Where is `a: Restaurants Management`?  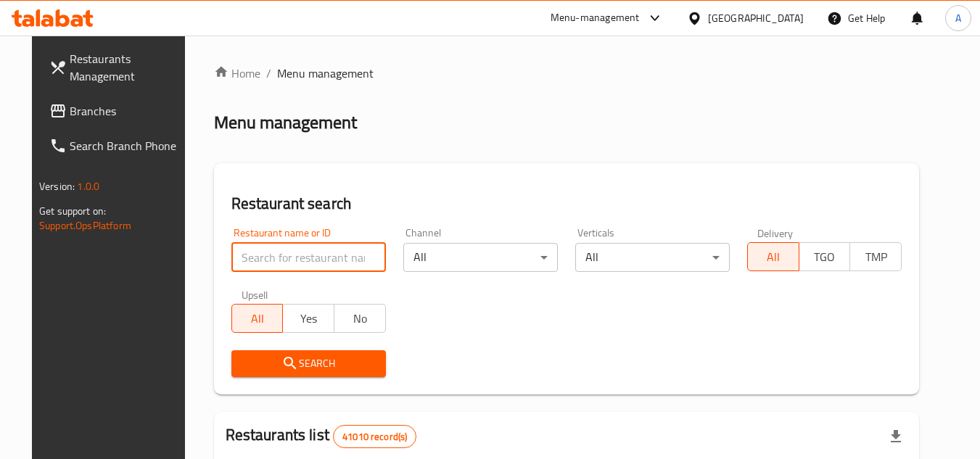
a: Restaurants Management is located at coordinates (116, 67).